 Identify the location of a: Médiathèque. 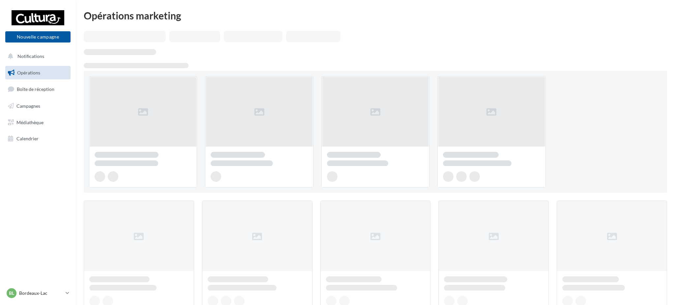
(38, 123).